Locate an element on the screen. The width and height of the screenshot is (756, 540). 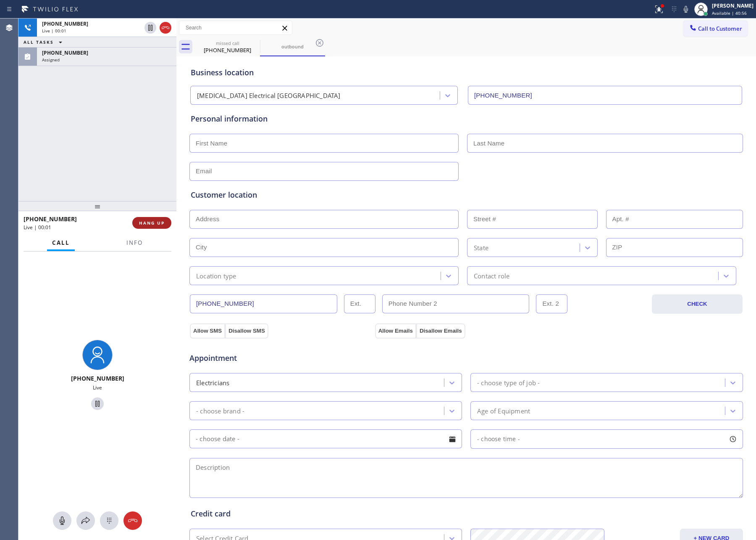
span: Assigned is located at coordinates (51, 60).